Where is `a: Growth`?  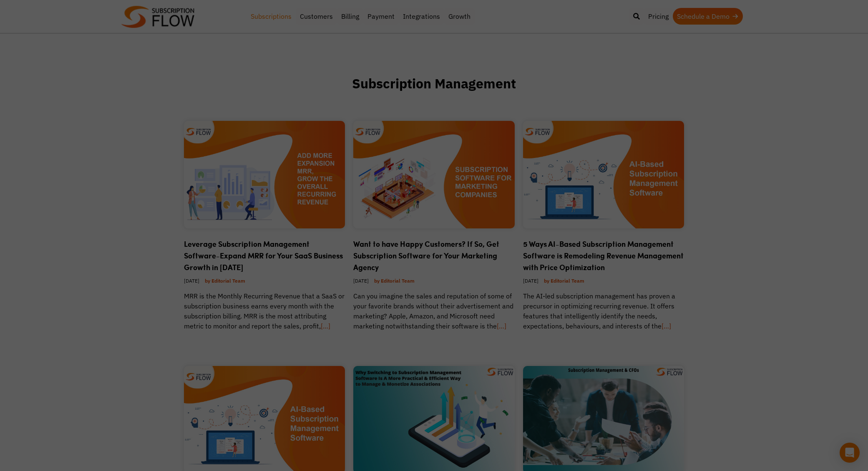 a: Growth is located at coordinates (459, 16).